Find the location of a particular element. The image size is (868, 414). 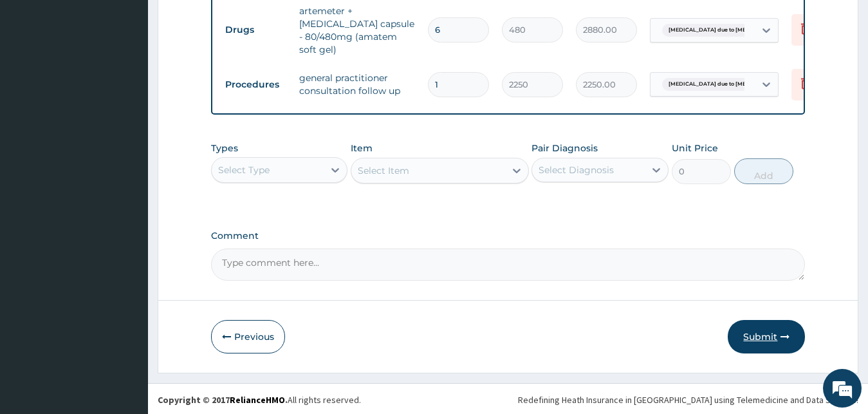

button: Previous is located at coordinates (248, 337).